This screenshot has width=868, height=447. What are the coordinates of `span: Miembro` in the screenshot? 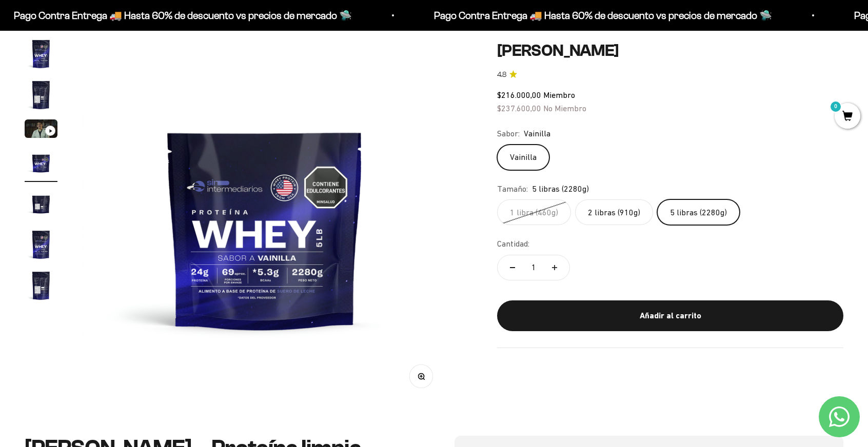 It's located at (559, 95).